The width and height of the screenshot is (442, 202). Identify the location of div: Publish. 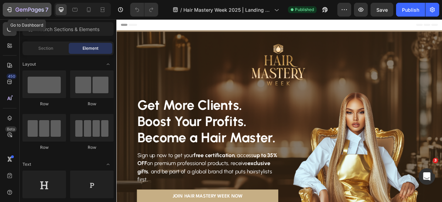
(411, 10).